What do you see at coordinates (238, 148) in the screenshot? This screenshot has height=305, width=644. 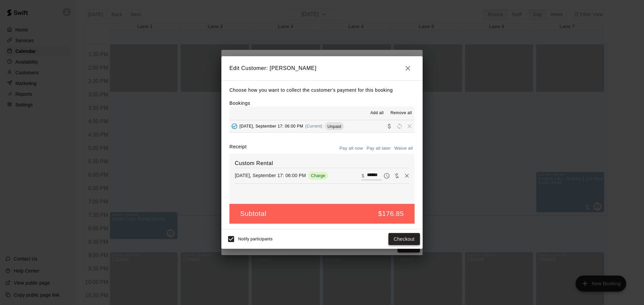 I see `label: Receipt` at bounding box center [238, 148].